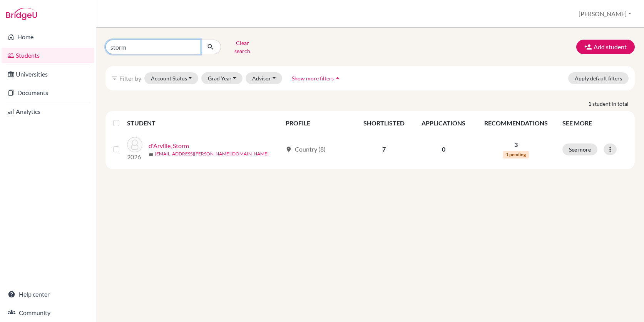  I want to click on button: Show more filtersarrow_drop_up, so click(317, 78).